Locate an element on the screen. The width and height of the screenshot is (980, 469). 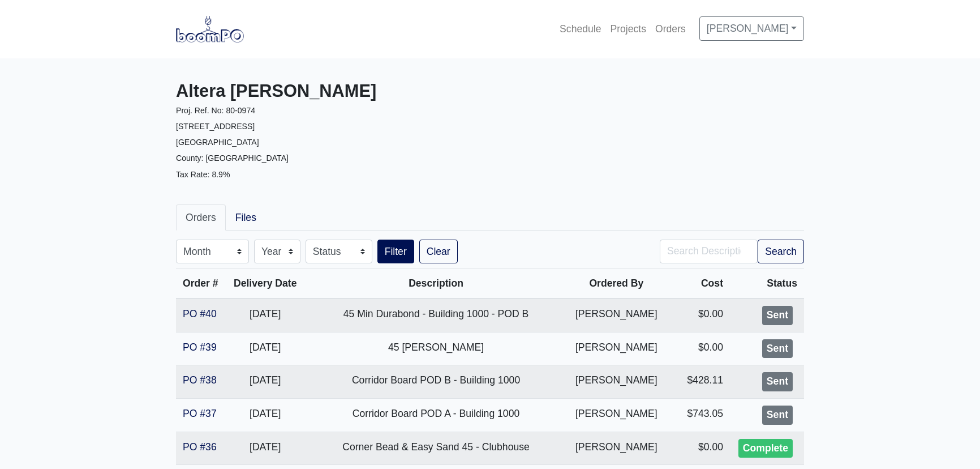
th: Status is located at coordinates (767, 284).